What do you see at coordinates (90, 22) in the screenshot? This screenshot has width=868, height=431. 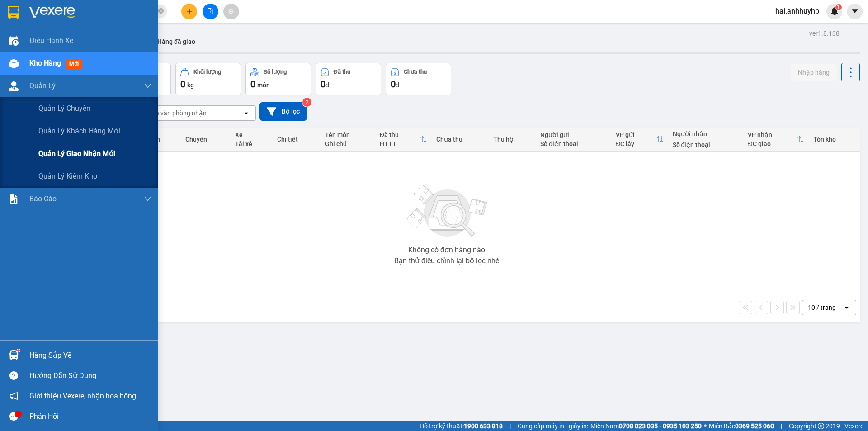 I see `strong: CHUYỂN PHÁT NHANH VIP ANH HUY` at bounding box center [90, 22].